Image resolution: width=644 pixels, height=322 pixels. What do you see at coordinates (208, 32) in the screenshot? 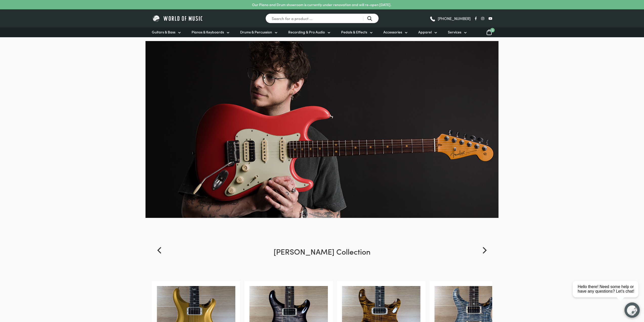
I see `span: Pianos & Keyboards` at bounding box center [208, 32].